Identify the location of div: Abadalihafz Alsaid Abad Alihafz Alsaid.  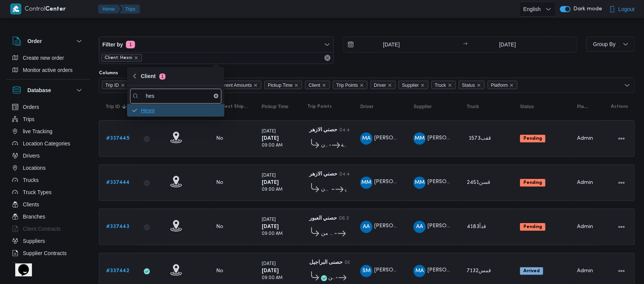
(420, 227).